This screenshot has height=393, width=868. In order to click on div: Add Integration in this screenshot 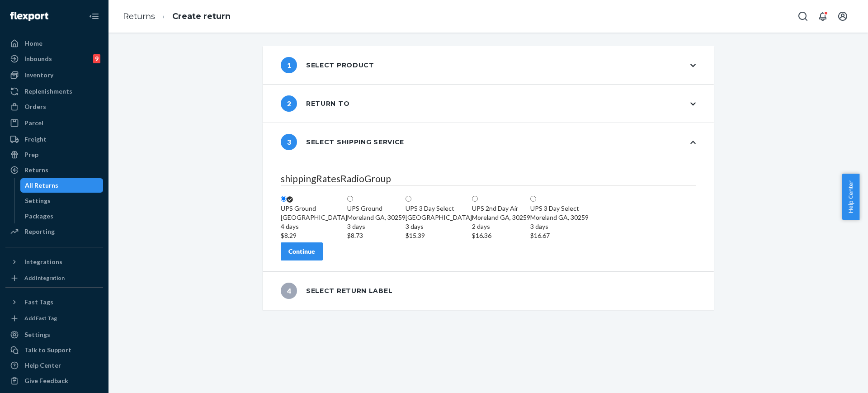, I will do `click(45, 278)`.